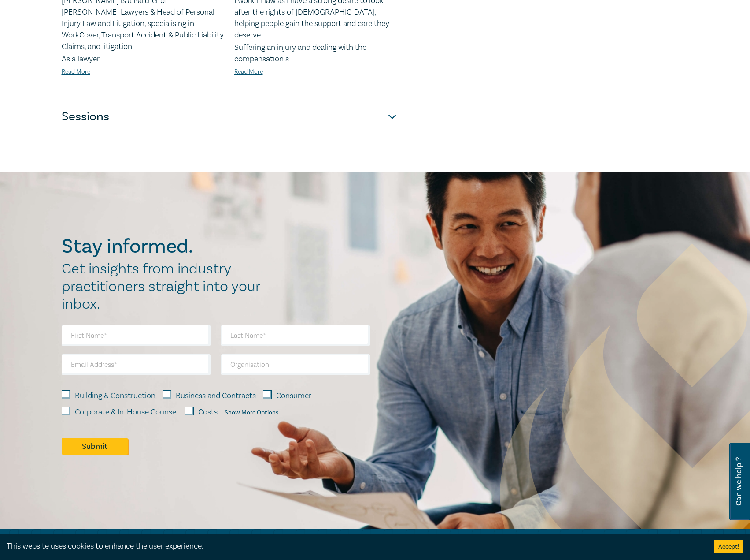 The height and width of the screenshot is (560, 750). What do you see at coordinates (729, 546) in the screenshot?
I see `button: Accept cookies` at bounding box center [729, 546].